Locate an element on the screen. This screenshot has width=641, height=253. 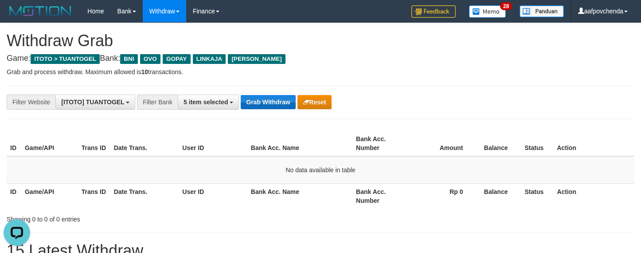
span: BNI is located at coordinates (129, 59).